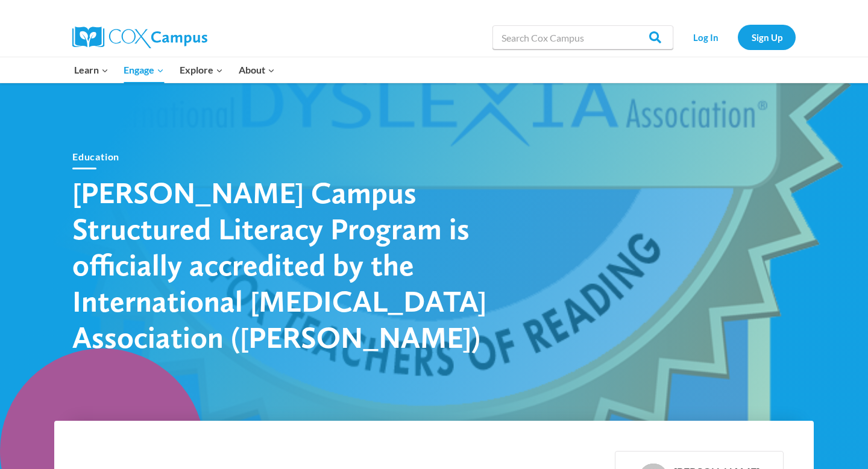 This screenshot has height=469, width=868. What do you see at coordinates (583, 37) in the screenshot?
I see `input: Search Cox Campus` at bounding box center [583, 37].